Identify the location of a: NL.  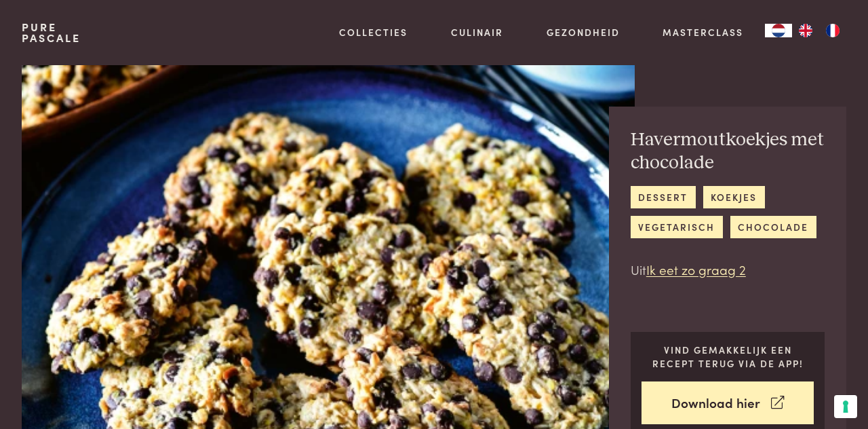
(778, 31).